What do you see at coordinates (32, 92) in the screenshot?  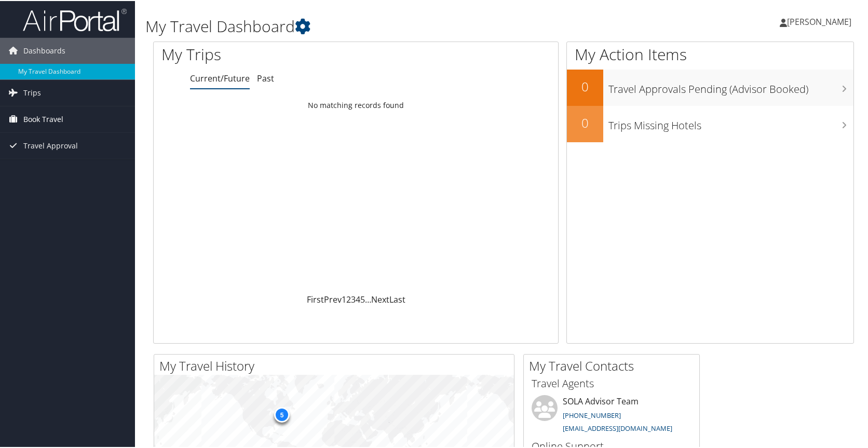 I see `span: Trips` at bounding box center [32, 92].